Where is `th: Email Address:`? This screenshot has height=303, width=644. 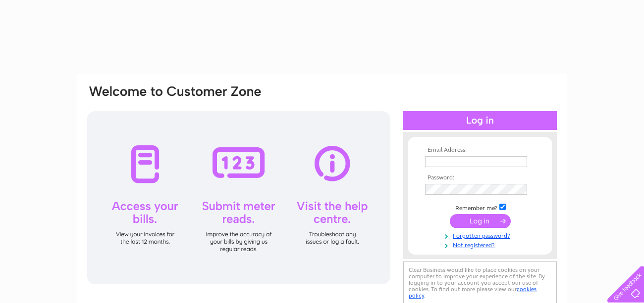
th: Email Address: is located at coordinates (480, 151).